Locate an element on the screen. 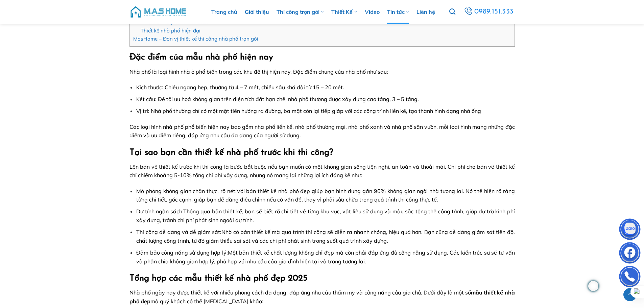  span: Thi công dễ dàng và dễ giám sát: is located at coordinates (179, 232).